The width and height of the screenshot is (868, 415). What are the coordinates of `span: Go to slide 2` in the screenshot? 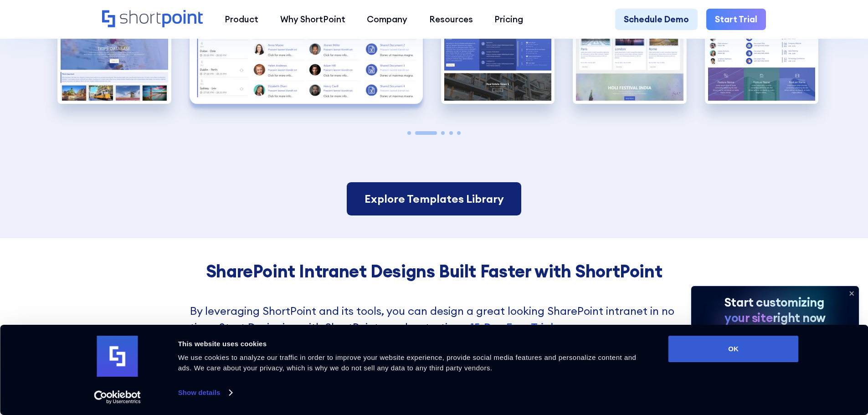 It's located at (426, 133).